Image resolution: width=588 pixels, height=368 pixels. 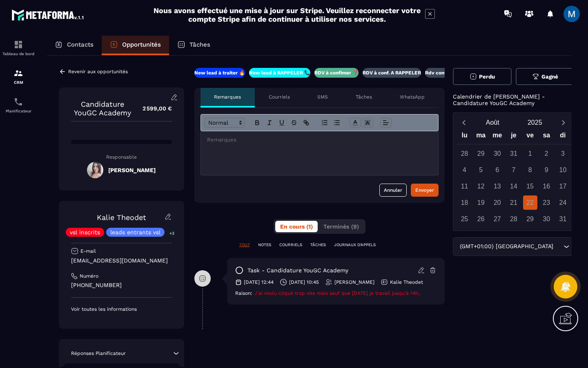 What do you see at coordinates (487, 77) in the screenshot?
I see `span: Perdu` at bounding box center [487, 77].